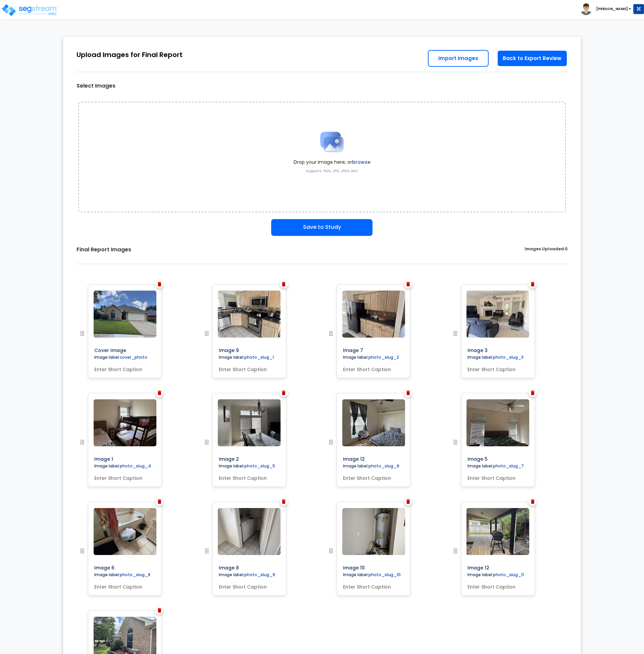 This screenshot has width=644, height=654. I want to click on label: photo_slug_5, so click(259, 466).